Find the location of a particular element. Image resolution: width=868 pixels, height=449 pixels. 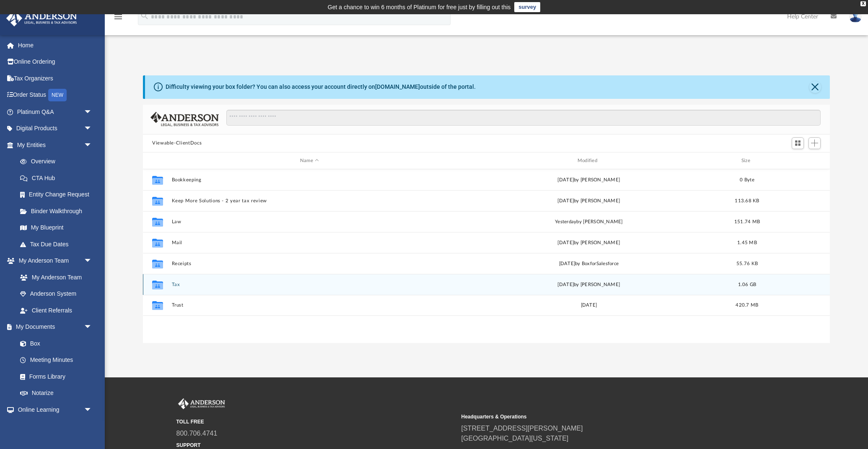

button: Viewable-ClientDocs is located at coordinates (177, 144).